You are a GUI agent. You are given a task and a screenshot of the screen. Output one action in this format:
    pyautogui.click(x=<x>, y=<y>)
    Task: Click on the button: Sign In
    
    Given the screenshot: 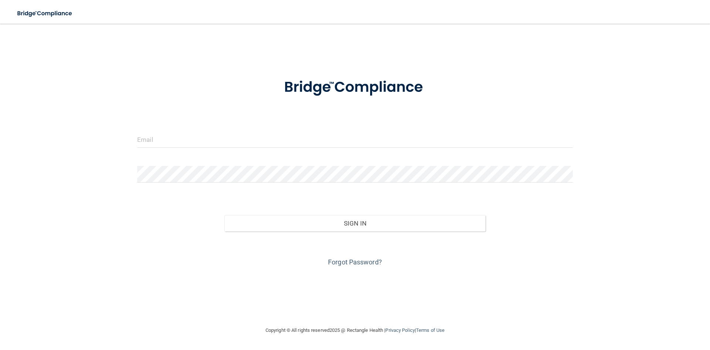 What is the action you would take?
    pyautogui.click(x=355, y=223)
    